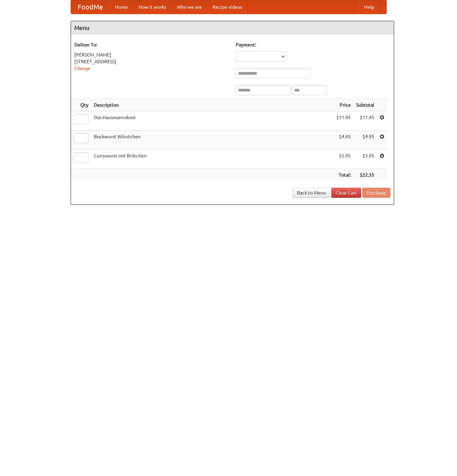 The width and height of the screenshot is (457, 476). Describe the element at coordinates (228, 7) in the screenshot. I see `a: Recipe videos` at that location.